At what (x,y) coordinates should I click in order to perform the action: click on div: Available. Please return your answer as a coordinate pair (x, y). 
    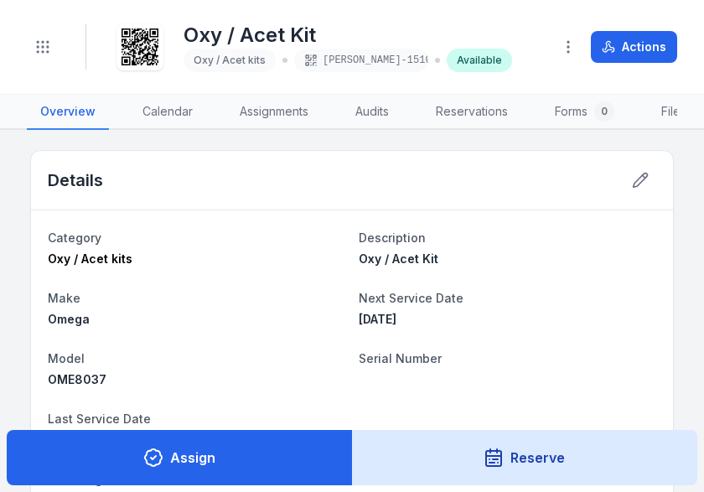
    Looking at the image, I should click on (480, 60).